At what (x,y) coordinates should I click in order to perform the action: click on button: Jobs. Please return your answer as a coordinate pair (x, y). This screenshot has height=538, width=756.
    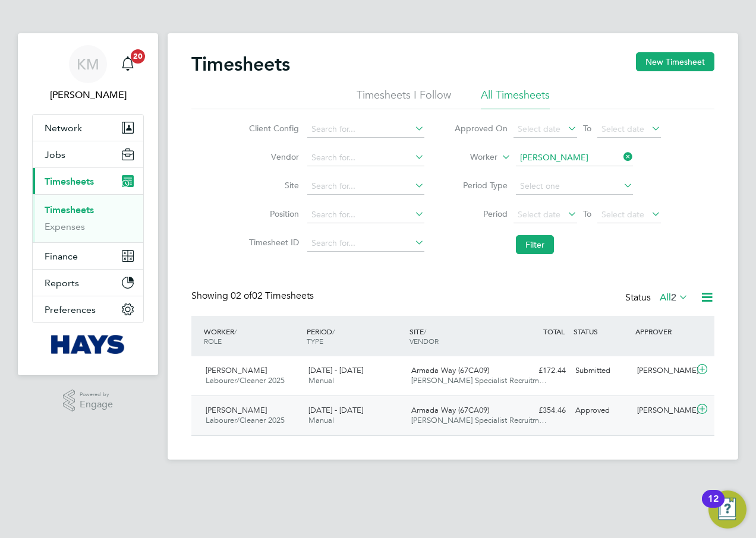
    Looking at the image, I should click on (88, 154).